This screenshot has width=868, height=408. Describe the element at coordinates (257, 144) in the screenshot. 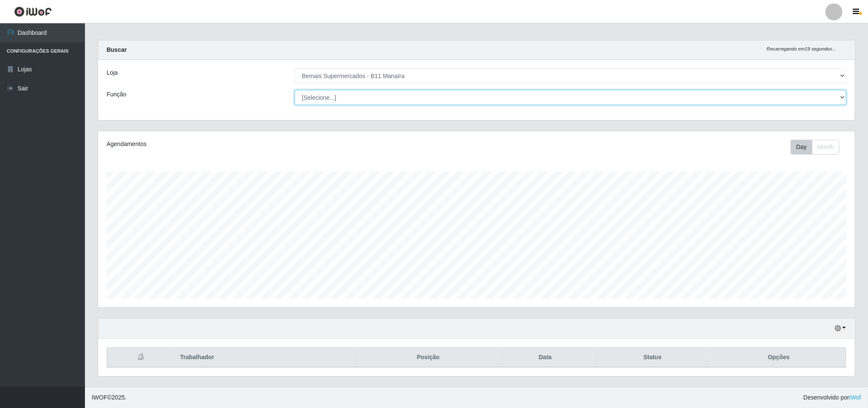

I see `div: Agendamentos` at that location.